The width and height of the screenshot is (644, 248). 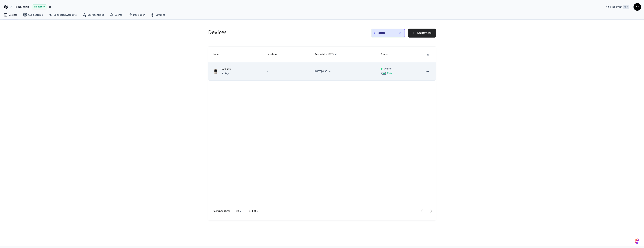 What do you see at coordinates (116, 15) in the screenshot?
I see `a: Events` at bounding box center [116, 15].